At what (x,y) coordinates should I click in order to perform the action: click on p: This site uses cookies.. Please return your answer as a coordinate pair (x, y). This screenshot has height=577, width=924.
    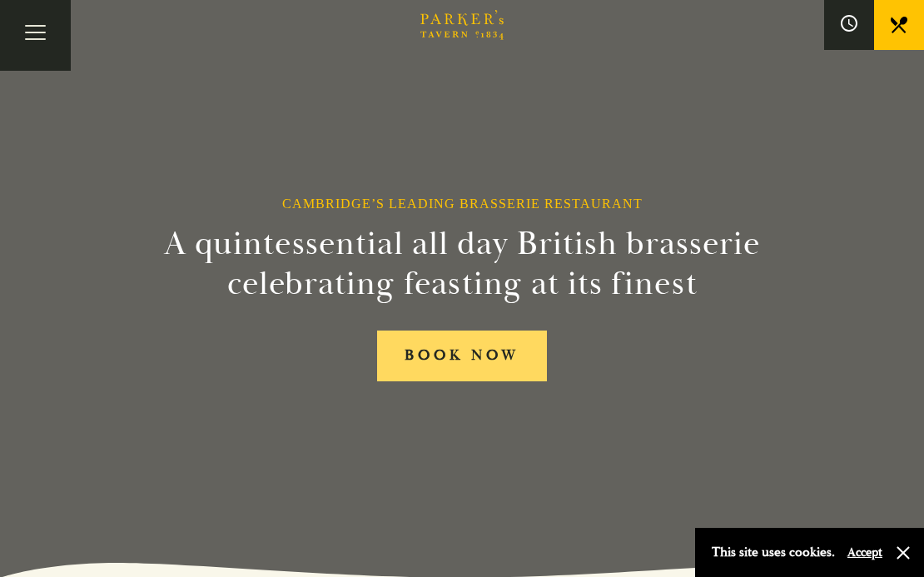
    Looking at the image, I should click on (773, 552).